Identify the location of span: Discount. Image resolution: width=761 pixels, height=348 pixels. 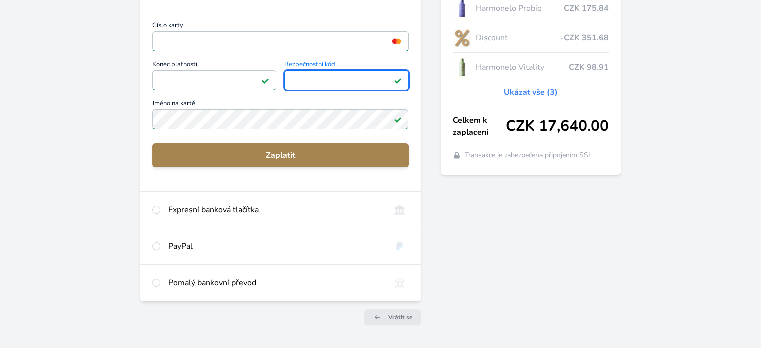
(517, 38).